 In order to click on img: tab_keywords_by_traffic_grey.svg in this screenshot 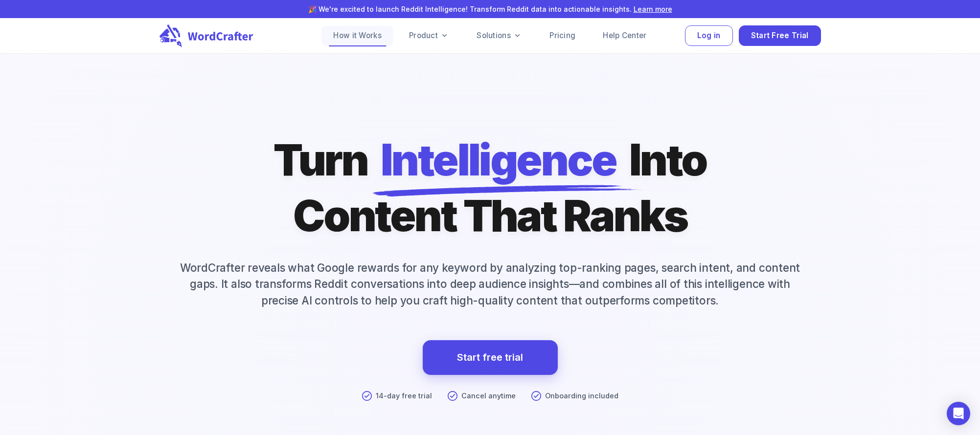, I will do `click(102, 61)`.